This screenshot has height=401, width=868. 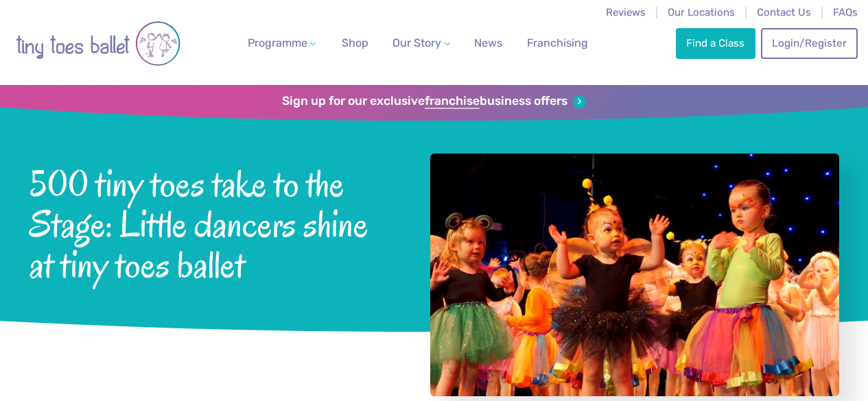 I want to click on a: FAQs, so click(x=845, y=12).